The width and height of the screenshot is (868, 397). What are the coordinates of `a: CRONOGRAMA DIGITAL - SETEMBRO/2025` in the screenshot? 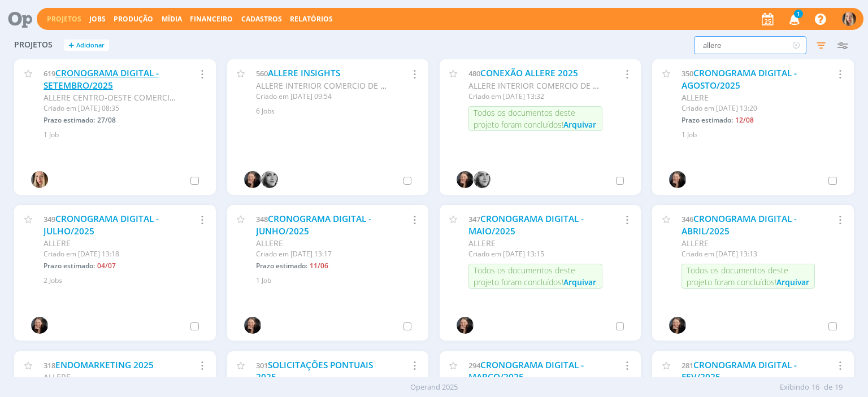 It's located at (101, 79).